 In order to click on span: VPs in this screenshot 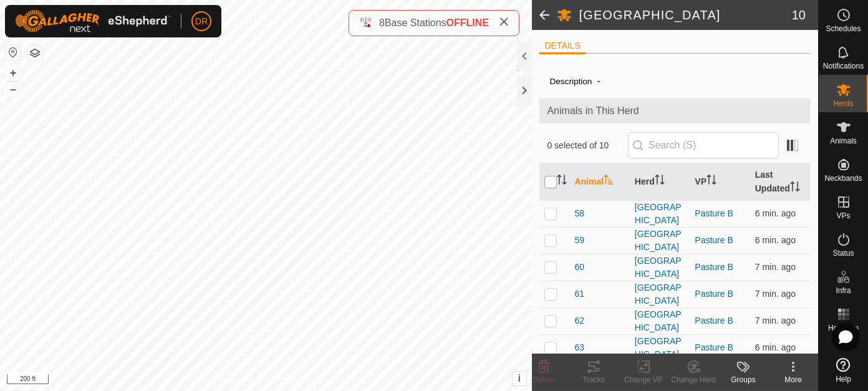, I will do `click(843, 216)`.